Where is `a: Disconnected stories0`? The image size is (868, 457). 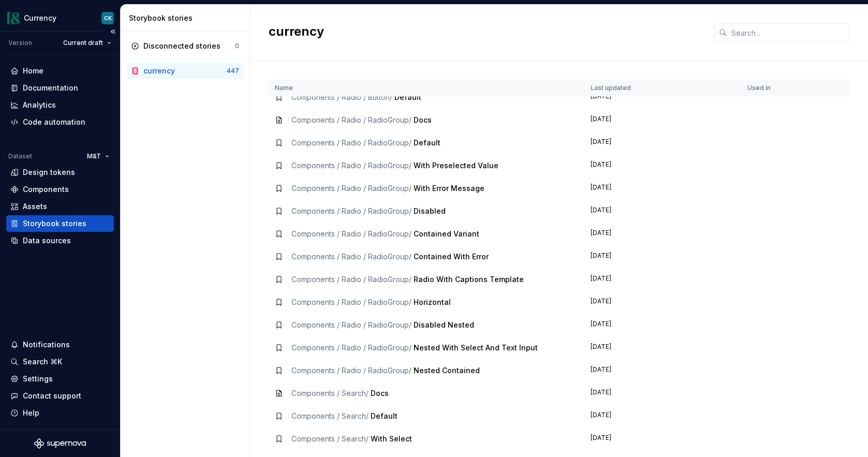
a: Disconnected stories0 is located at coordinates (184, 46).